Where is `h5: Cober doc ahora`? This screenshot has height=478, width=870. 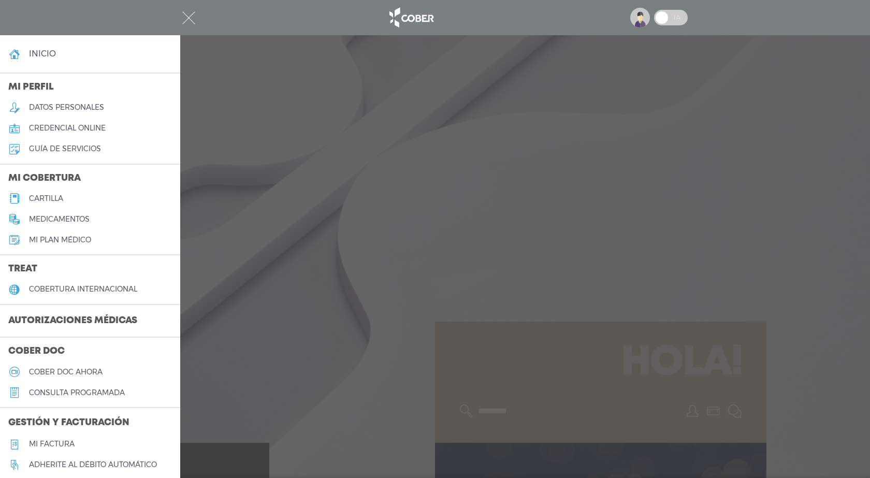 h5: Cober doc ahora is located at coordinates (66, 372).